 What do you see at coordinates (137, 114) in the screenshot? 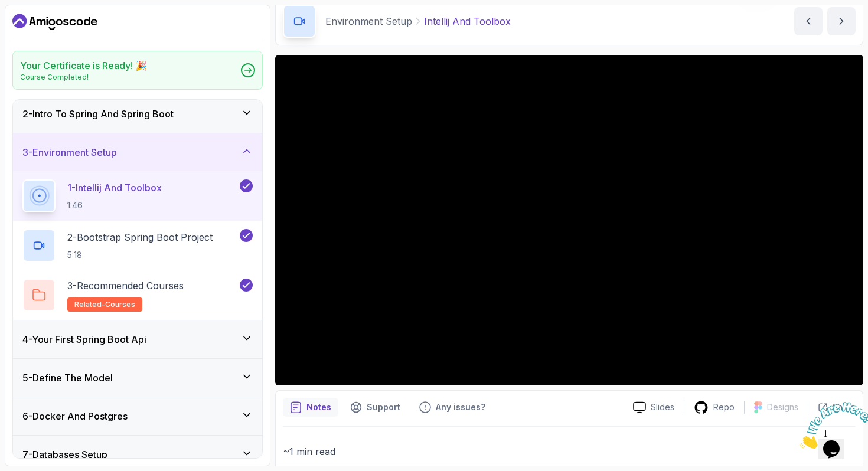
I see `button: 2-Intro To Spring And Spring Boot` at bounding box center [137, 114].